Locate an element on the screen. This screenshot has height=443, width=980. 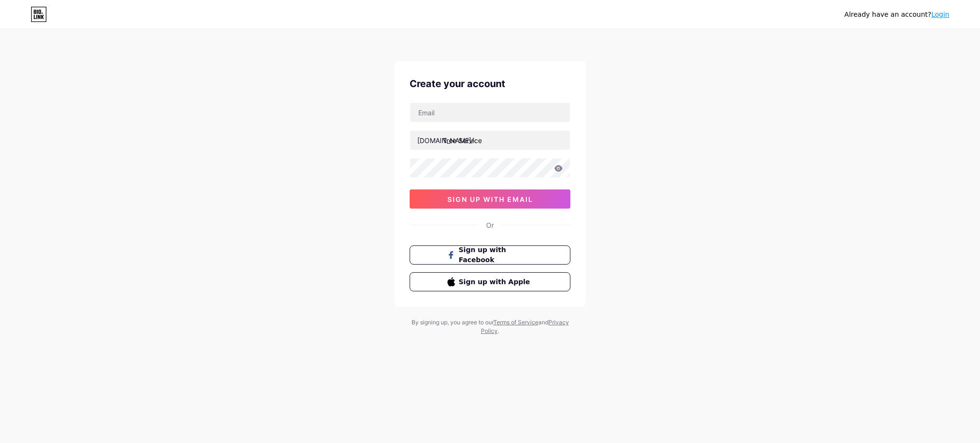
a: Login is located at coordinates (940, 15).